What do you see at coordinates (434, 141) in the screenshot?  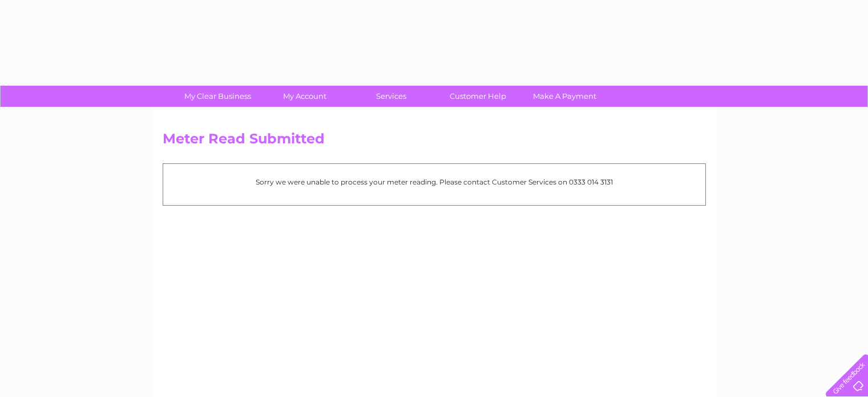 I see `h2: Meter Read Submitted` at bounding box center [434, 141].